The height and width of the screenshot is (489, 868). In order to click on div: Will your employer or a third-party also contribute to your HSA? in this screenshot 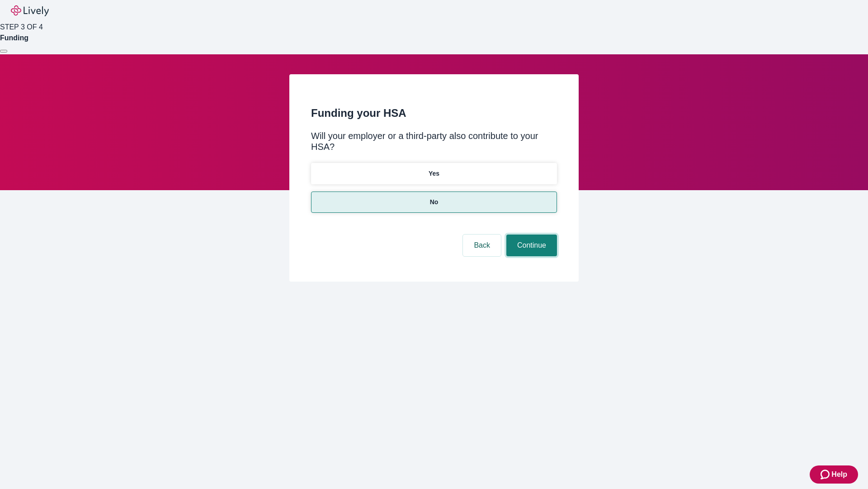, I will do `click(434, 141)`.